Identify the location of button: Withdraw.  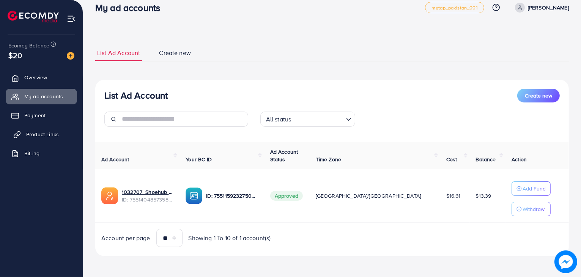
(531, 209).